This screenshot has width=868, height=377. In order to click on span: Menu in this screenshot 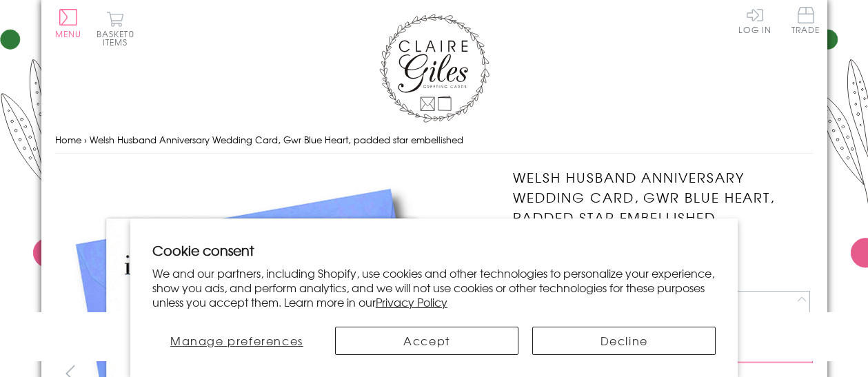, I will do `click(68, 34)`.